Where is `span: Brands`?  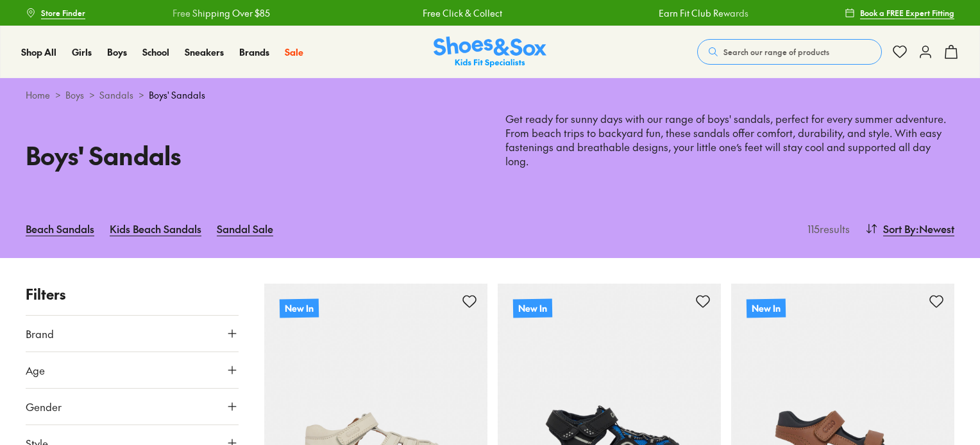
span: Brands is located at coordinates (254, 52).